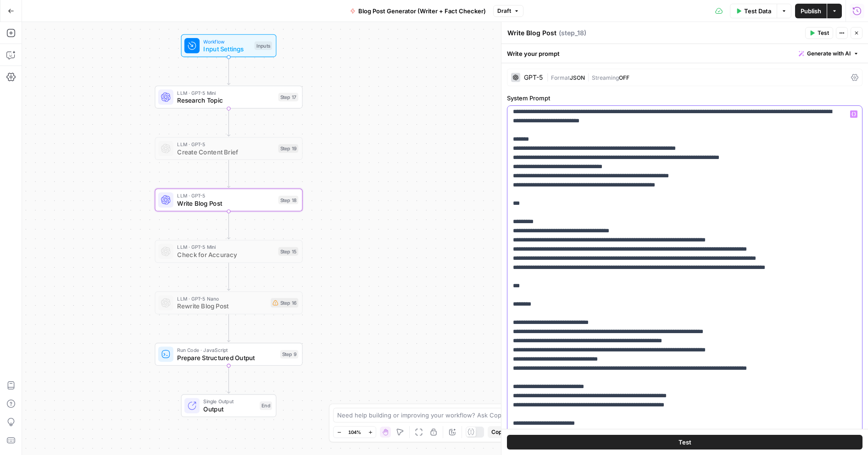  What do you see at coordinates (828, 53) in the screenshot?
I see `span: Generate with AI` at bounding box center [828, 53].